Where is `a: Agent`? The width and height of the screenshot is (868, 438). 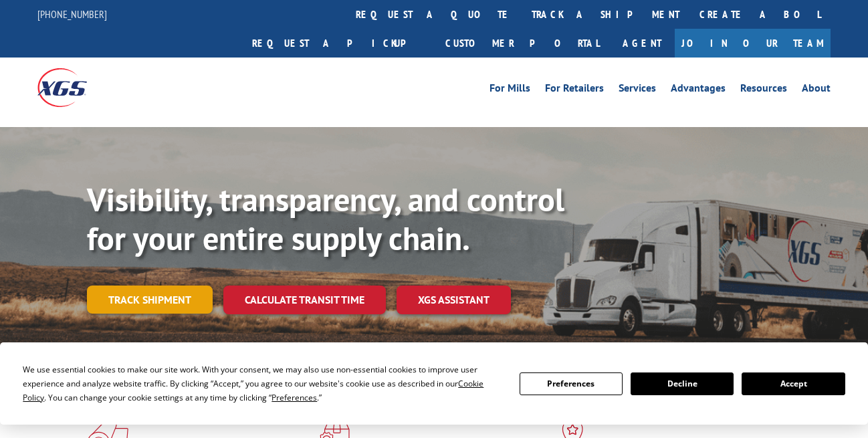 a: Agent is located at coordinates (642, 43).